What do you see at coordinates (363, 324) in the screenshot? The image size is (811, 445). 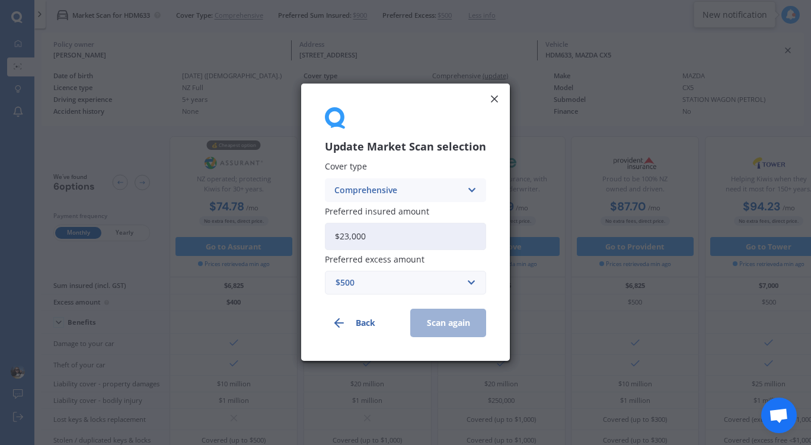 I see `button: Back` at bounding box center [363, 324].